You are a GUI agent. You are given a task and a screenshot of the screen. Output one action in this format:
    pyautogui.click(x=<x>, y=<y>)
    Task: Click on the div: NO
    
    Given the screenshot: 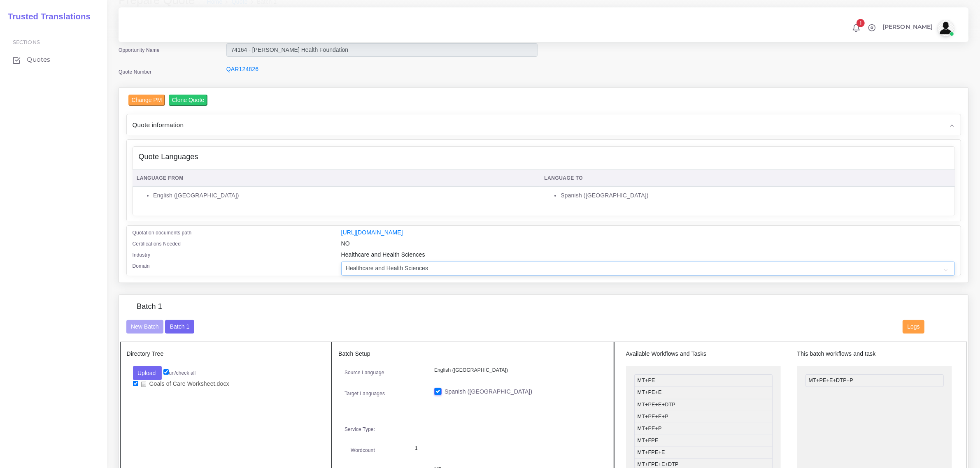 What is the action you would take?
    pyautogui.click(x=648, y=245)
    